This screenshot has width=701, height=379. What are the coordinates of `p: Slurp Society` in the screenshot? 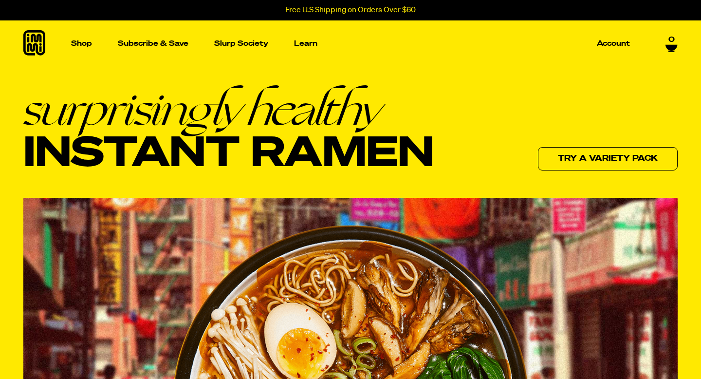 It's located at (241, 43).